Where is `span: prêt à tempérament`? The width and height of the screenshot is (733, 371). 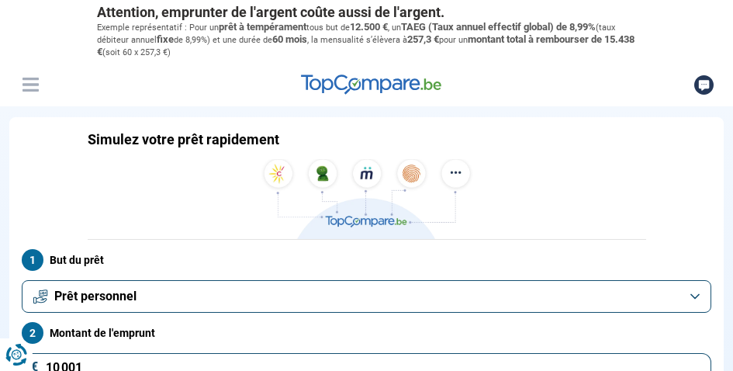
span: prêt à tempérament is located at coordinates (262, 26).